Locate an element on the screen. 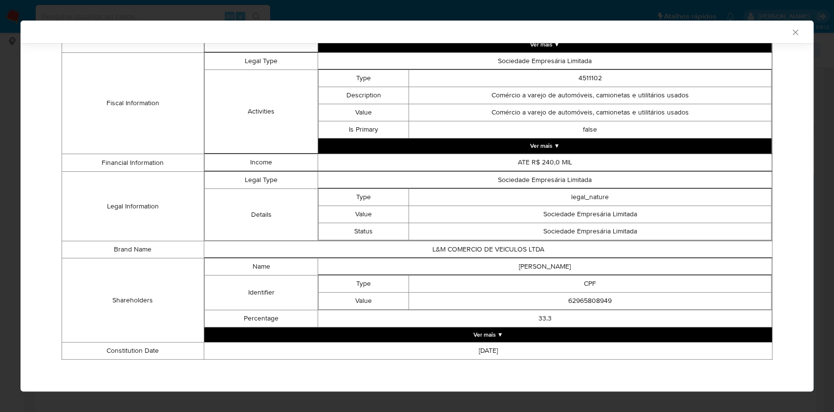 The height and width of the screenshot is (412, 834). td: Status is located at coordinates (364, 231).